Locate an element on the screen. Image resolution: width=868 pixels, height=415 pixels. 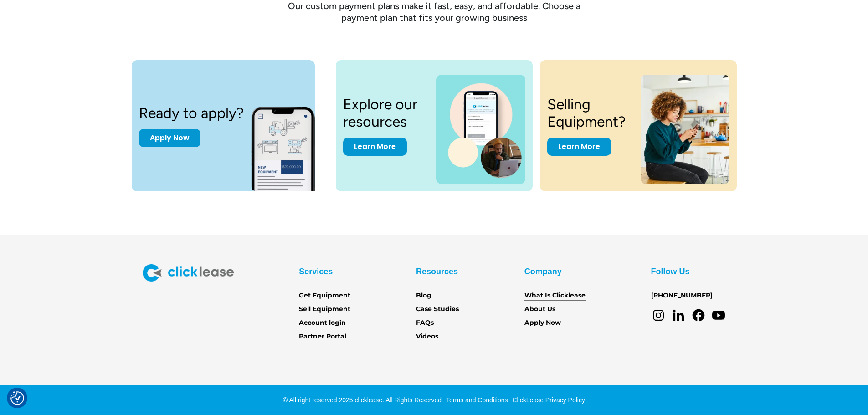
a: Sell Equipment is located at coordinates (324, 309).